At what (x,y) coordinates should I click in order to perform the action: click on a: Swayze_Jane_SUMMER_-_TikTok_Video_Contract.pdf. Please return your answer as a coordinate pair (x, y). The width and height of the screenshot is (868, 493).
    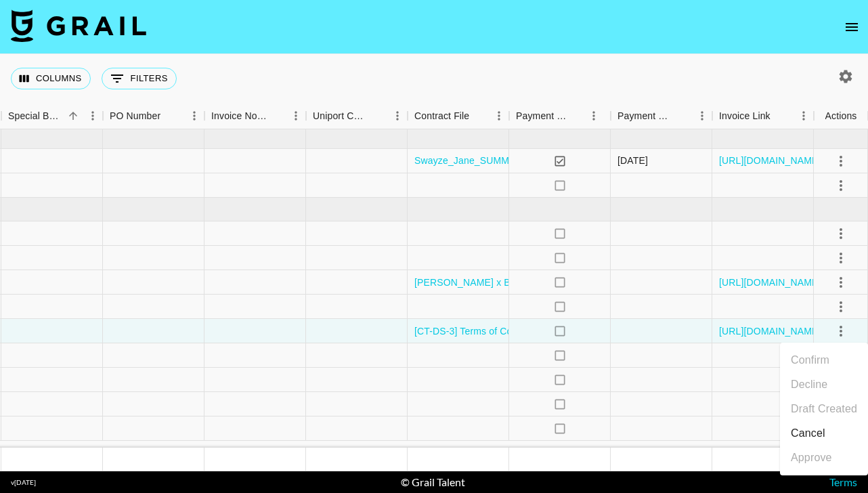
    Looking at the image, I should click on (534, 160).